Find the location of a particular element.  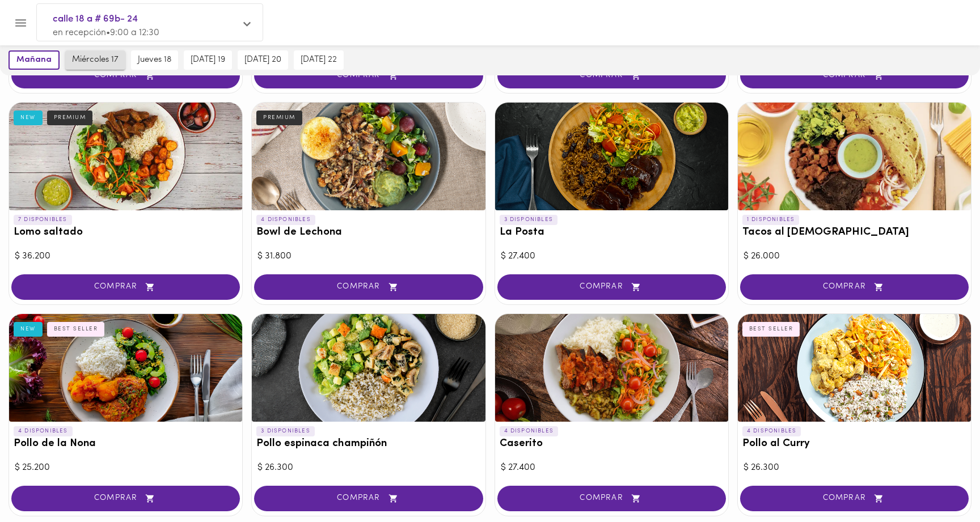

div: Tacos al Pastor is located at coordinates (854, 156).